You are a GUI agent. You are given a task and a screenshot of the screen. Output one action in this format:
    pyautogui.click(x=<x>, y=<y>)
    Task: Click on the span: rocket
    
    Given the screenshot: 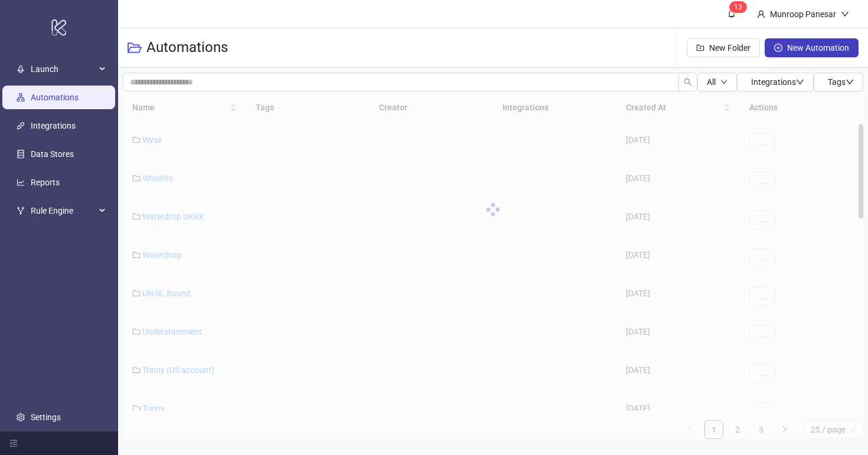 What is the action you would take?
    pyautogui.click(x=21, y=69)
    